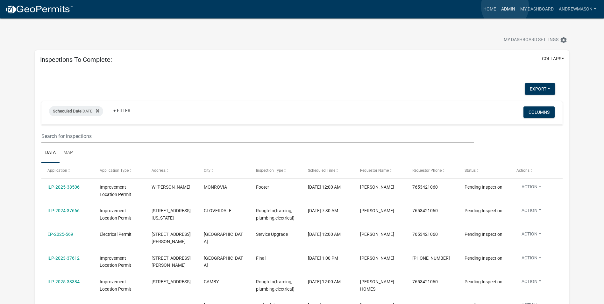 The width and height of the screenshot is (604, 304). Describe the element at coordinates (323, 258) in the screenshot. I see `span: 08/19/2025, 1:00 PM` at that location.